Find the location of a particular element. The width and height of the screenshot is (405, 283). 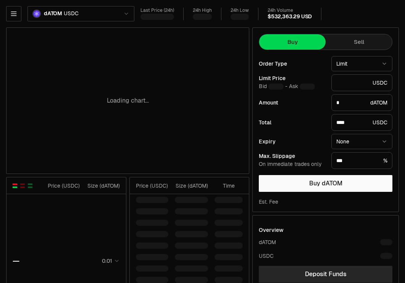

div: Time is located at coordinates (224, 186).